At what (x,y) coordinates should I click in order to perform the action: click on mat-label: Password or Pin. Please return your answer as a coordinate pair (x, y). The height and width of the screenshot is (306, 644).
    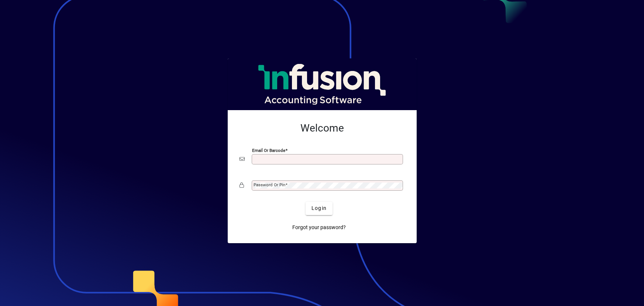
    Looking at the image, I should click on (269, 185).